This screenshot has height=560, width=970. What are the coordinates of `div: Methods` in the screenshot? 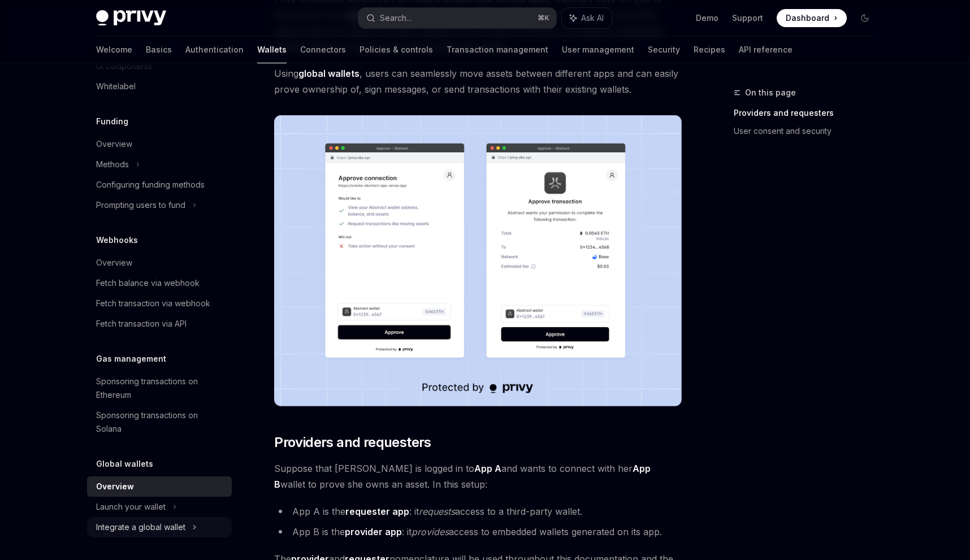 It's located at (113, 165).